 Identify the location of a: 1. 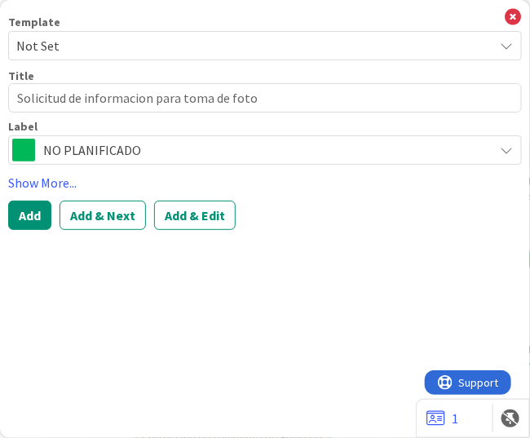
(442, 418).